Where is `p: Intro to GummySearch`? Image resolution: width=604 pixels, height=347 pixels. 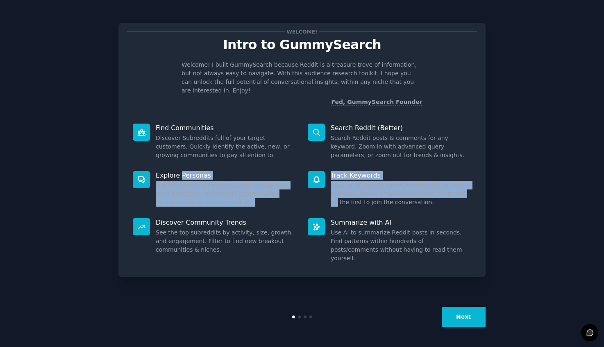 p: Intro to GummySearch is located at coordinates (302, 45).